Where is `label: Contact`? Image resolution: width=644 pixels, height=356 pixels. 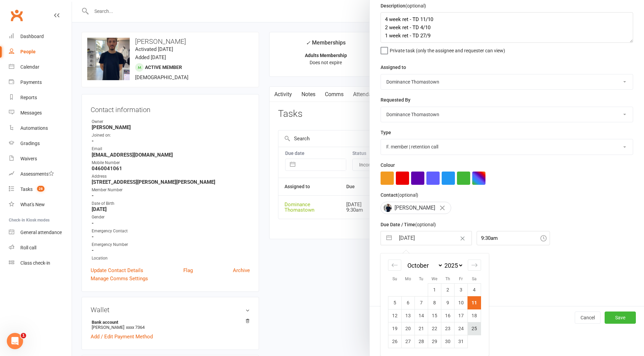 label: Contact is located at coordinates (399, 195).